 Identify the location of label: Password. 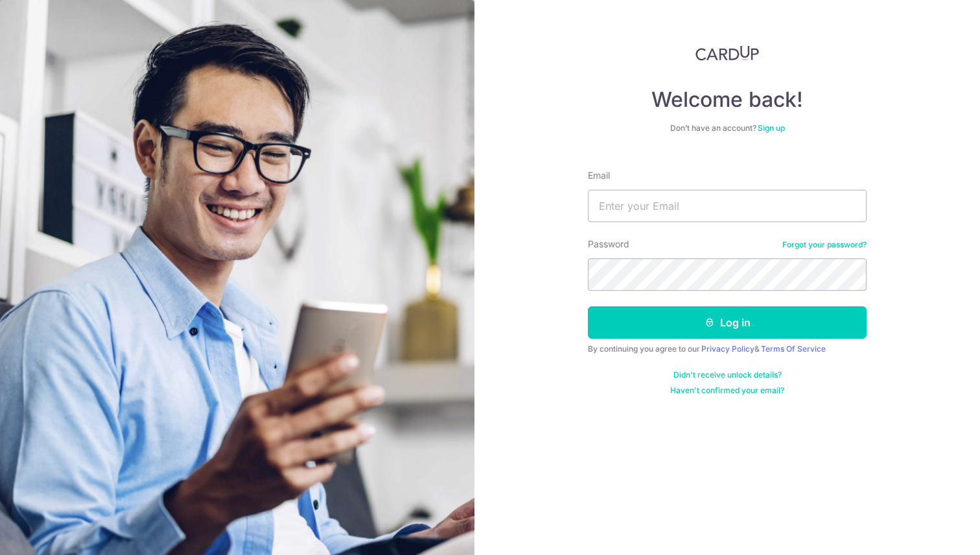
(609, 244).